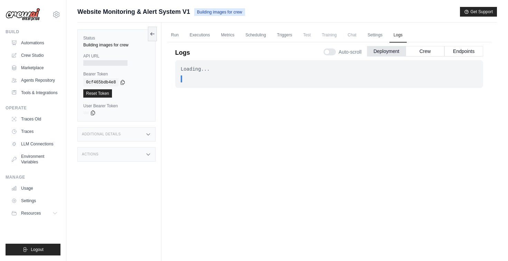  What do you see at coordinates (256, 35) in the screenshot?
I see `a: Scheduling` at bounding box center [256, 35].